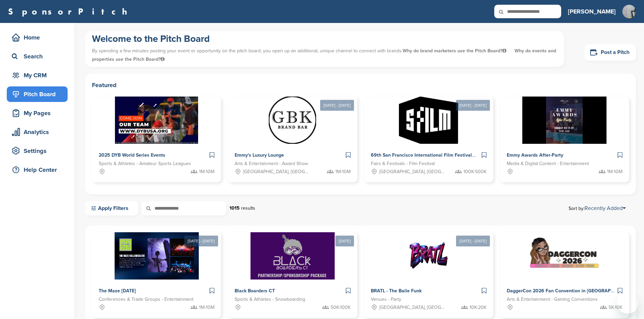 The width and height of the screenshot is (644, 319). I want to click on a: Apply Filters, so click(112, 208).